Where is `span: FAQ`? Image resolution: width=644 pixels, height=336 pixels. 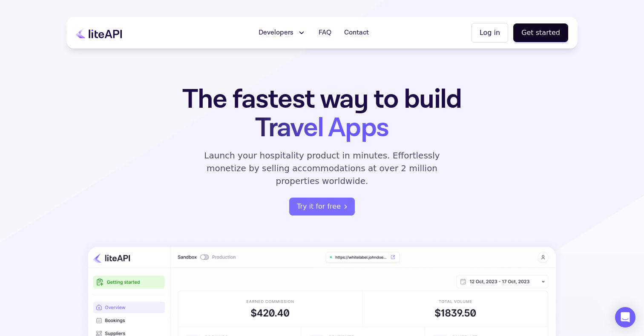
span: FAQ is located at coordinates (325, 33).